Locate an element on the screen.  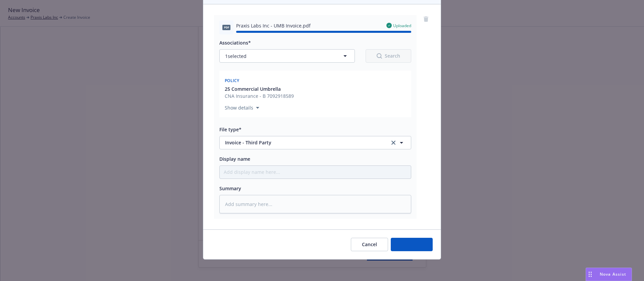
span: pdf is located at coordinates (226, 27).